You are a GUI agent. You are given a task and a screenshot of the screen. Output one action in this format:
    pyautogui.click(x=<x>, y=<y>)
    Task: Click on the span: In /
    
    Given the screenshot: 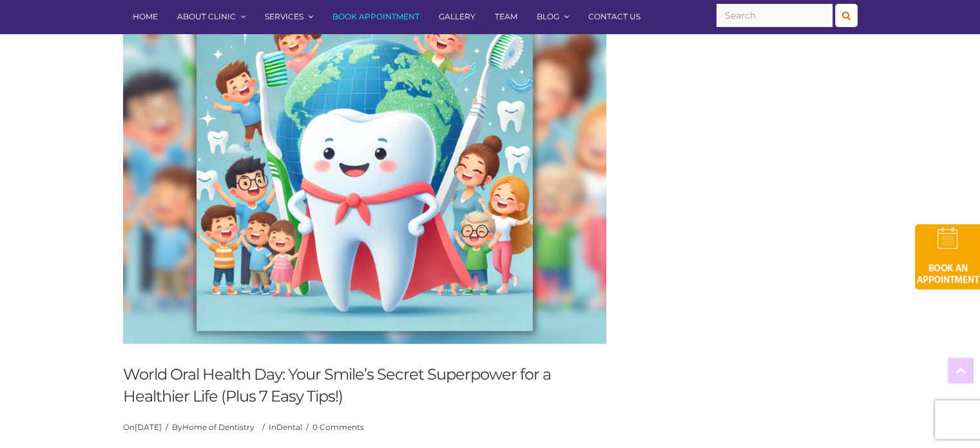 What is the action you would take?
    pyautogui.click(x=289, y=427)
    